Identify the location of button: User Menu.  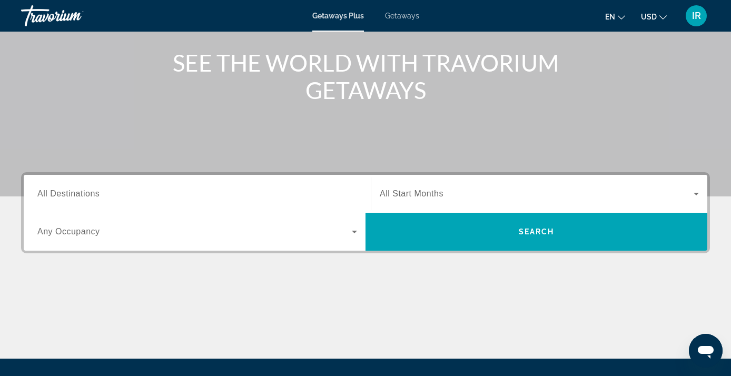
(696, 16).